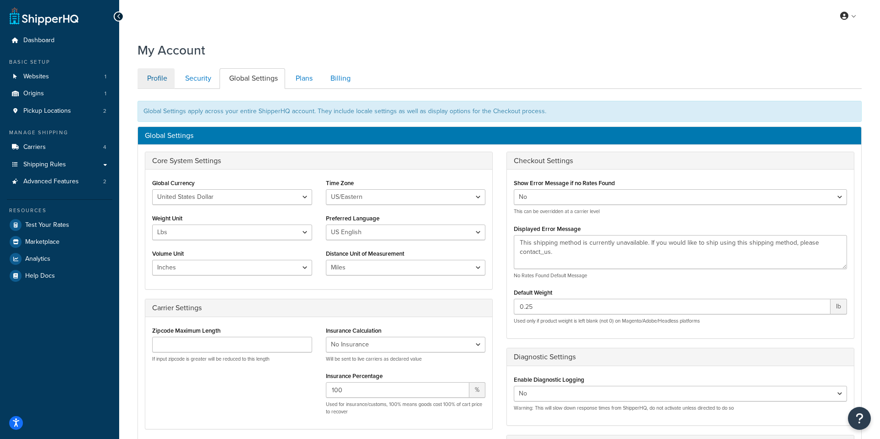 This screenshot has width=880, height=439. Describe the element at coordinates (60, 77) in the screenshot. I see `li: Websites` at that location.